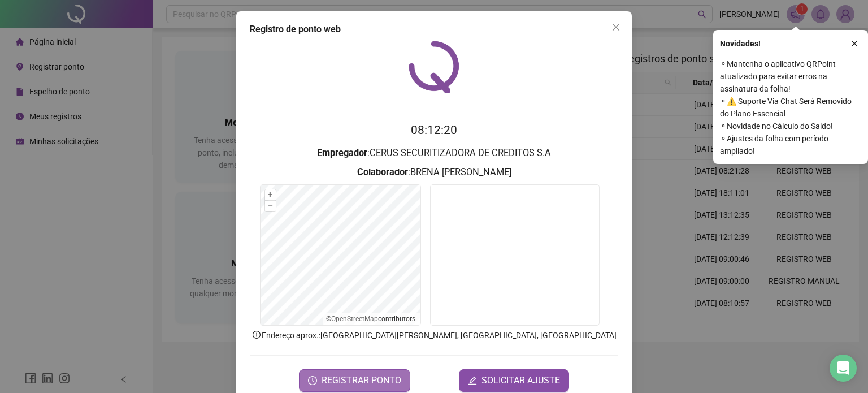 This screenshot has height=393, width=868. What do you see at coordinates (257, 335) in the screenshot?
I see `span: info-circle` at bounding box center [257, 335].